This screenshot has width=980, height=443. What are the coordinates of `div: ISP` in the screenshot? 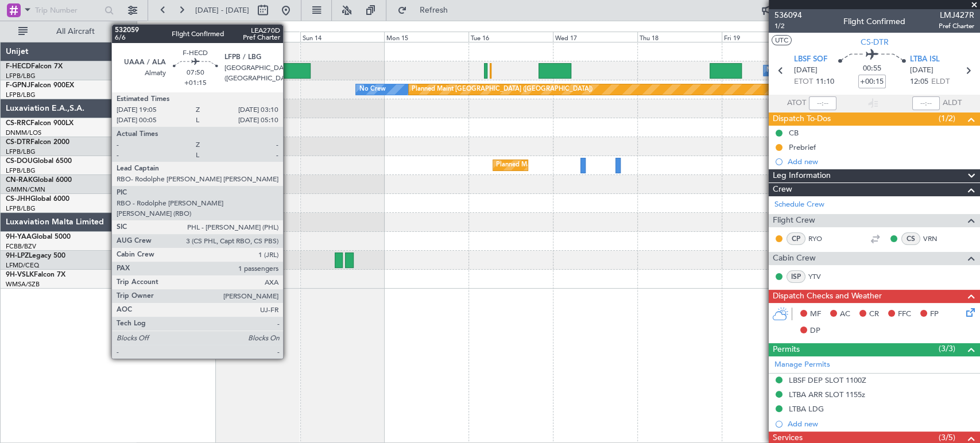 It's located at (795, 276).